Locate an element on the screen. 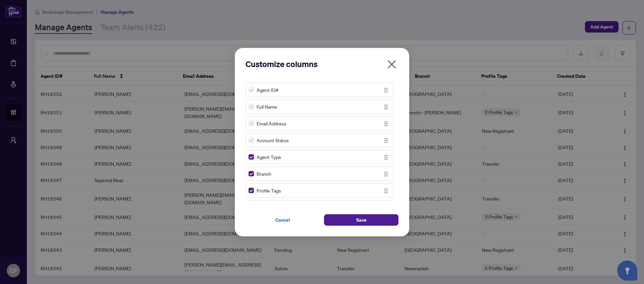  button: Save is located at coordinates (361, 220).